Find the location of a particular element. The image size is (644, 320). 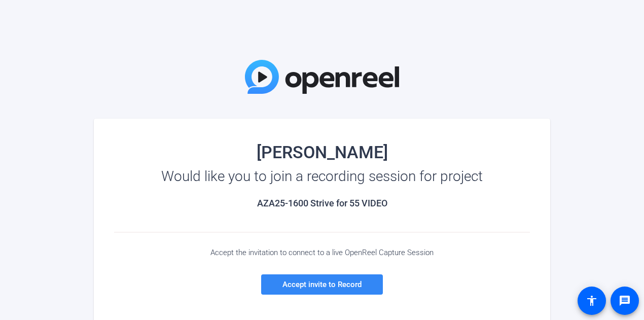

img: OpenReel Logo is located at coordinates (322, 77).